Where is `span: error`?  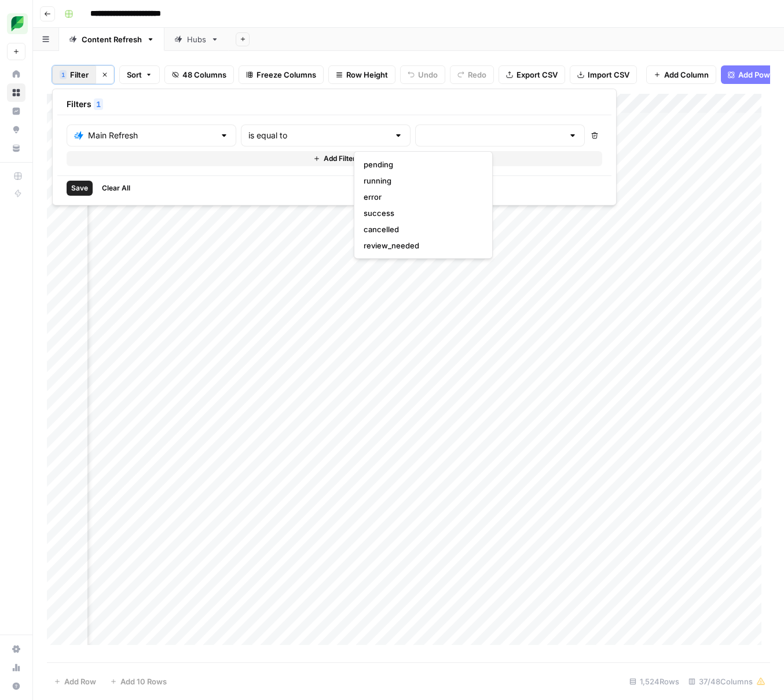
span: error is located at coordinates (420, 197).